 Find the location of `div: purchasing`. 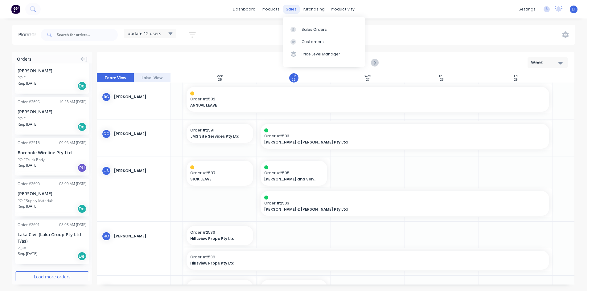

div: purchasing is located at coordinates (314, 9).